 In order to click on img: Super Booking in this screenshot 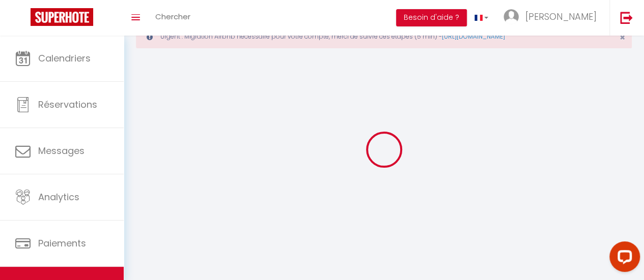, I will do `click(62, 17)`.